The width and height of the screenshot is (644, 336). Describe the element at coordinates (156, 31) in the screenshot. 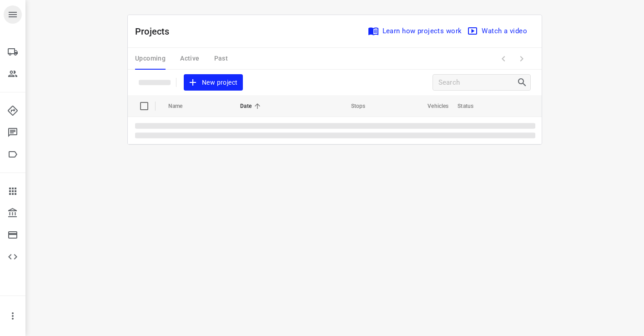

I see `p: Projects` at that location.